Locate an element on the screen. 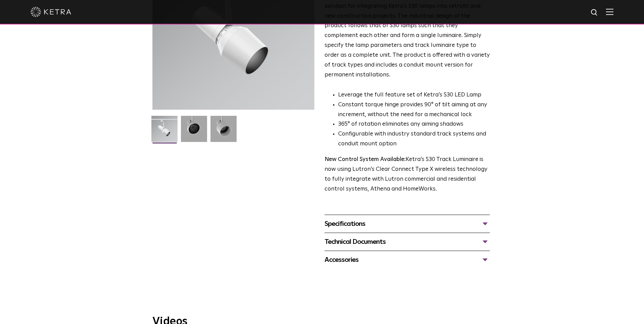 The height and width of the screenshot is (324, 644). div: Accessories is located at coordinates (407, 260).